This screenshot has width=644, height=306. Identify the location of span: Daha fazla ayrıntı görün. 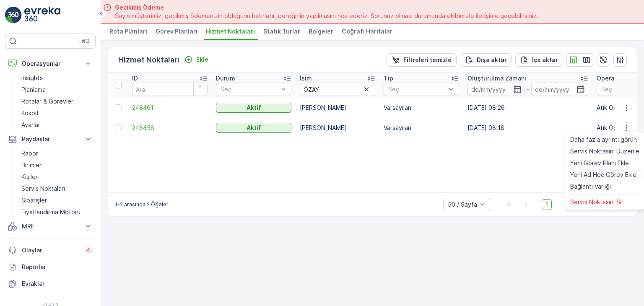
(603, 139).